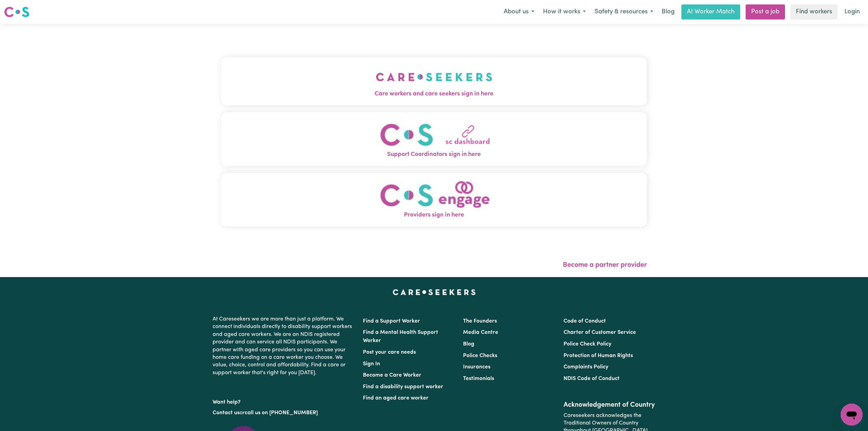  What do you see at coordinates (711, 12) in the screenshot?
I see `a: AI Worker Match` at bounding box center [711, 12].